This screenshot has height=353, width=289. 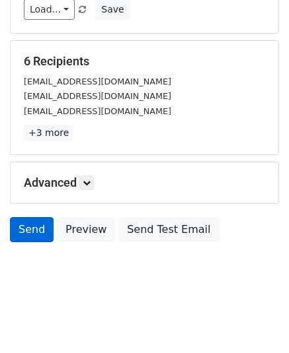 What do you see at coordinates (48, 133) in the screenshot?
I see `a: +3 more` at bounding box center [48, 133].